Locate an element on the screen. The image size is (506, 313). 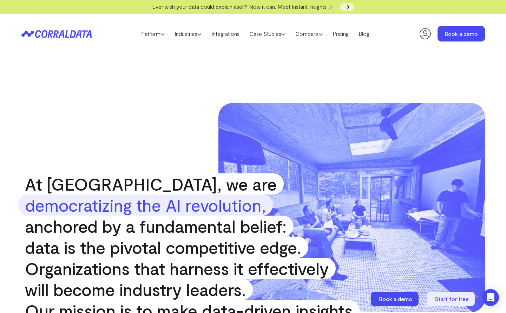
a: Industries is located at coordinates (188, 34).